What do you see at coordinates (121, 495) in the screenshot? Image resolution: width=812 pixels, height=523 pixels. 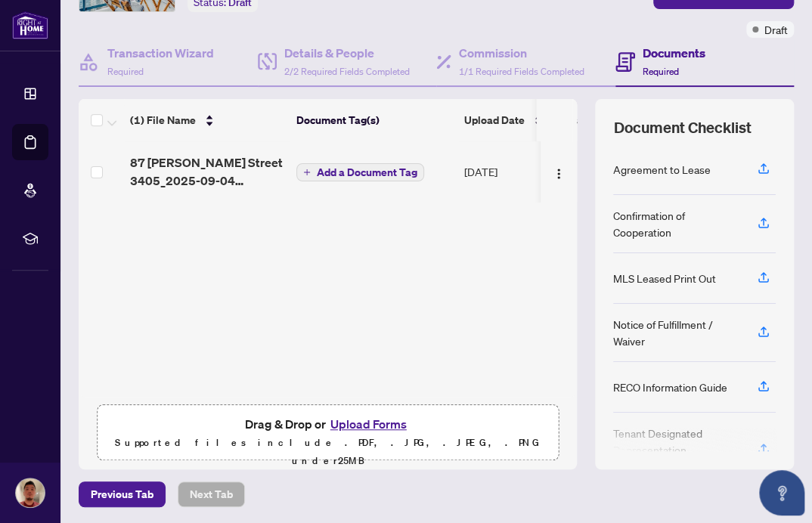 I see `button: Previous Tab` at bounding box center [121, 495].